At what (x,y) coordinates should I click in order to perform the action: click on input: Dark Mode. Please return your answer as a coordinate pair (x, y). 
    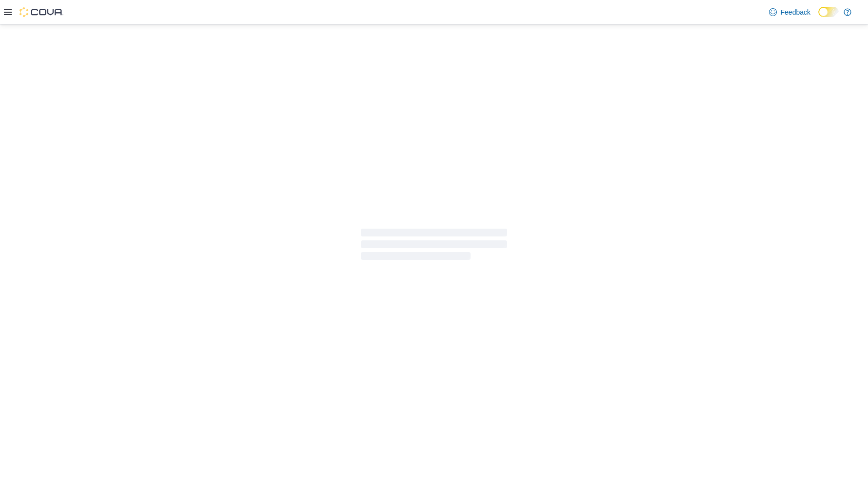
    Looking at the image, I should click on (828, 12).